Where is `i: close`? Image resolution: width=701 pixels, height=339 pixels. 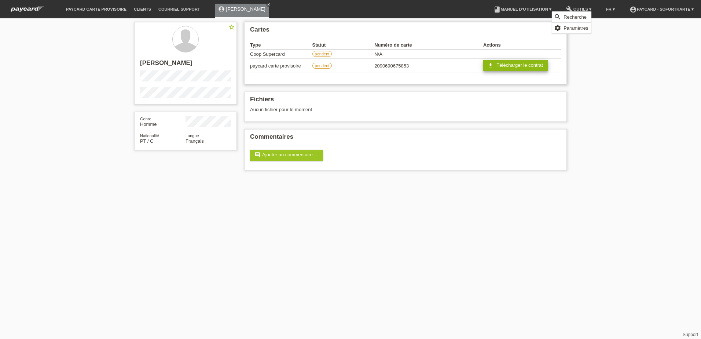
i: close is located at coordinates (269, 4).